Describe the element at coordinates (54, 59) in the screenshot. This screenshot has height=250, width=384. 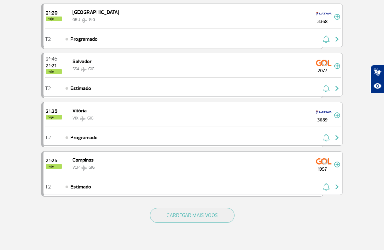
I see `span: 2025-09-28 21:45:00` at that location.